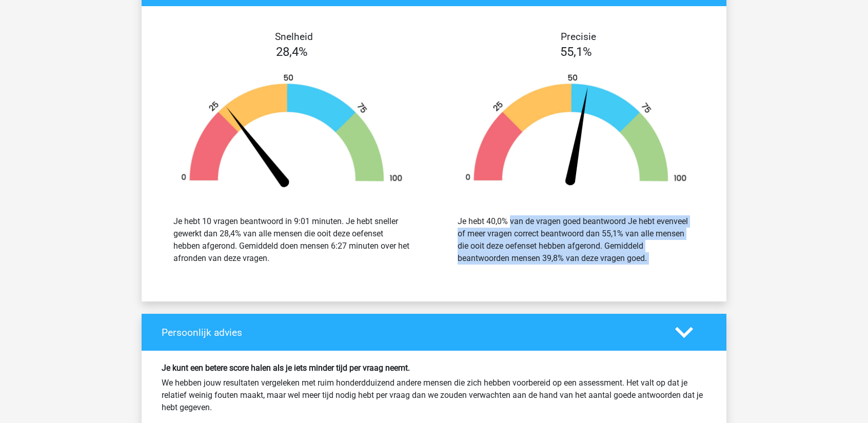 The image size is (868, 423). What do you see at coordinates (292, 240) in the screenshot?
I see `div: Je hebt 10 vragen beantwoord in 9:01 minuten. Je hebt sneller gewerkt dan 28,4% van alle mensen d...` at bounding box center [292, 240].